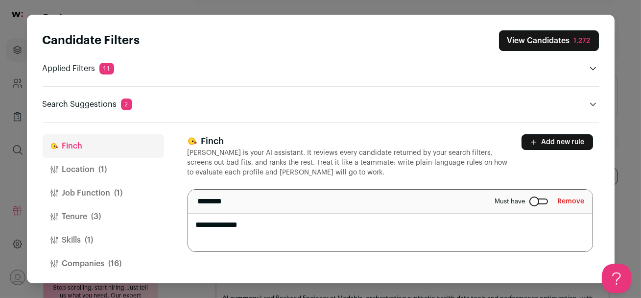  Describe the element at coordinates (91, 41) in the screenshot. I see `strong: Candidate Filters` at that location.